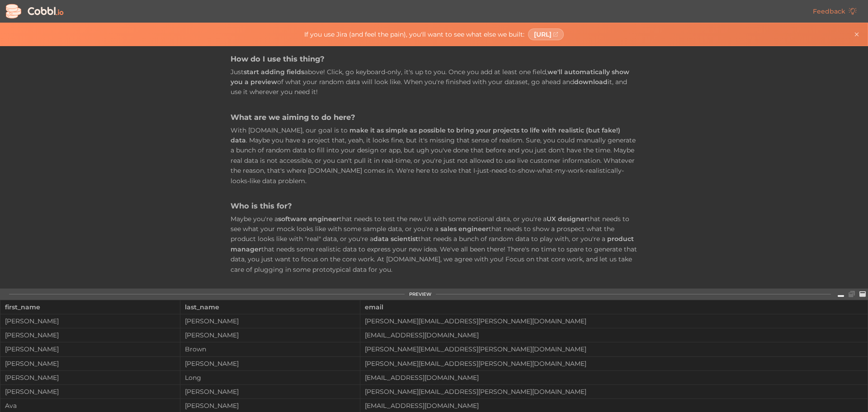 This screenshot has width=868, height=412. Describe the element at coordinates (308, 219) in the screenshot. I see `strong: software engineer` at that location.